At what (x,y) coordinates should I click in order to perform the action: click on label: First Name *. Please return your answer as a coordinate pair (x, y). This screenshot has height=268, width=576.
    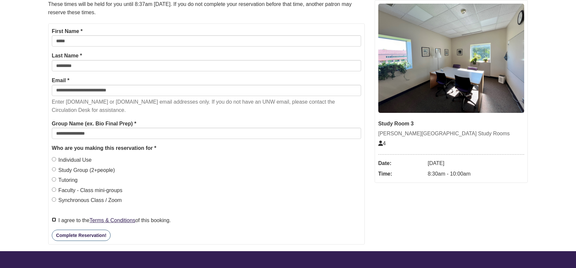
    Looking at the image, I should click on (67, 31).